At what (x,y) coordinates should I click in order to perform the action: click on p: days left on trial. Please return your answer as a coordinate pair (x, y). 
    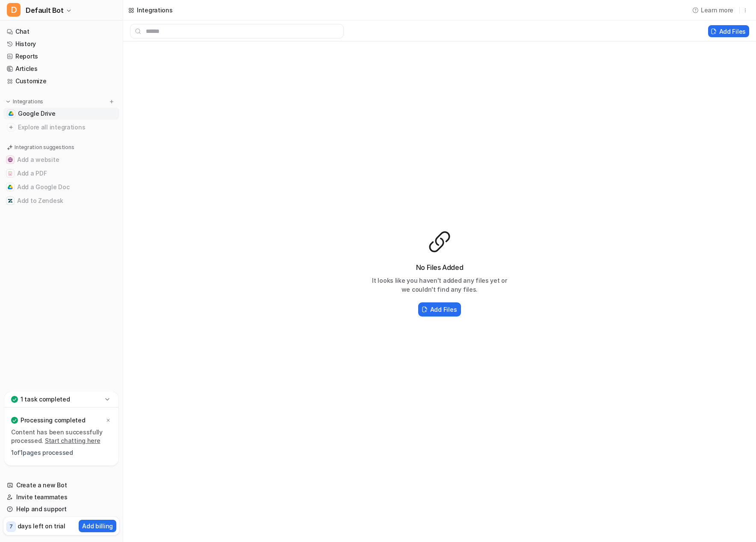
    Looking at the image, I should click on (42, 526).